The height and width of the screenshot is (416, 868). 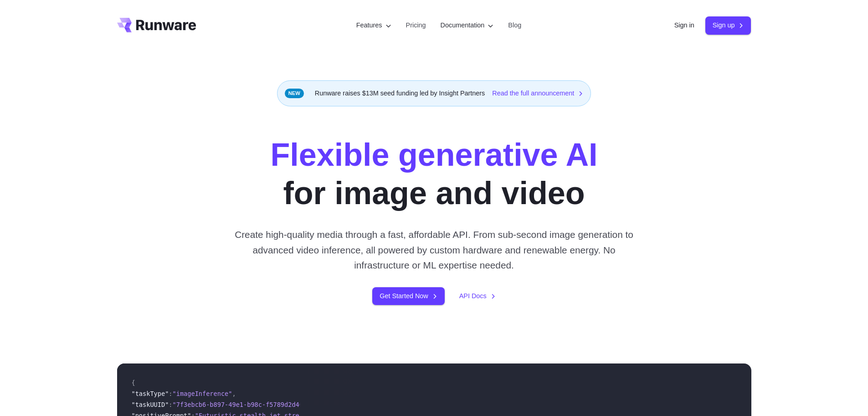 What do you see at coordinates (374, 25) in the screenshot?
I see `label: Features` at bounding box center [374, 25].